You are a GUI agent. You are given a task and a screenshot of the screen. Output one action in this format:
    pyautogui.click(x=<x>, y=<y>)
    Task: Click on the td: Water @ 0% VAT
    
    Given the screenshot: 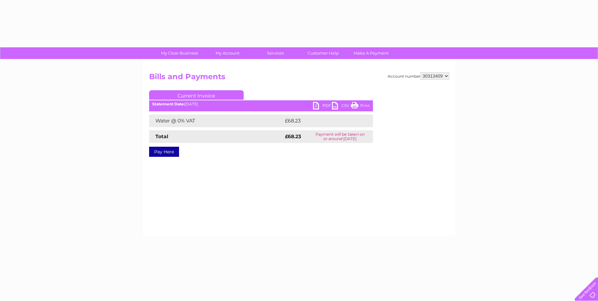 What is the action you would take?
    pyautogui.click(x=216, y=121)
    